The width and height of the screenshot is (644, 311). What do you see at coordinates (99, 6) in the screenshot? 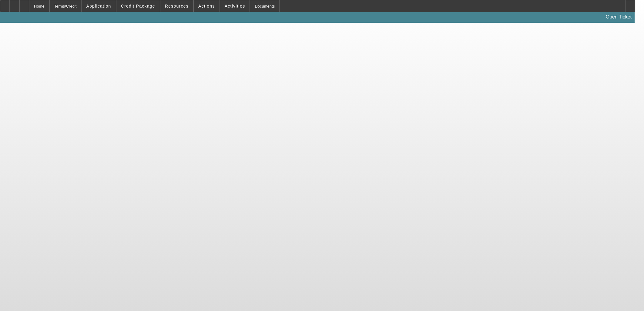
I see `button: Application` at bounding box center [99, 6].